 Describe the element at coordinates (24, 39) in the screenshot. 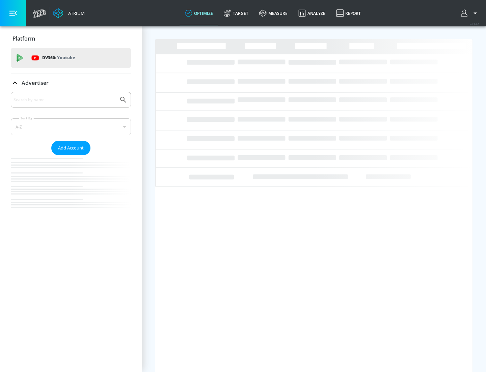

I see `p: Platform` at that location.